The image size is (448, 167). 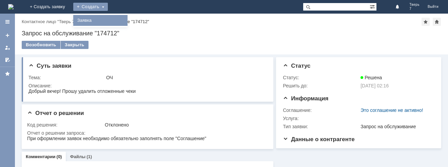 What do you see at coordinates (371, 77) in the screenshot?
I see `span: Решена` at bounding box center [371, 77].